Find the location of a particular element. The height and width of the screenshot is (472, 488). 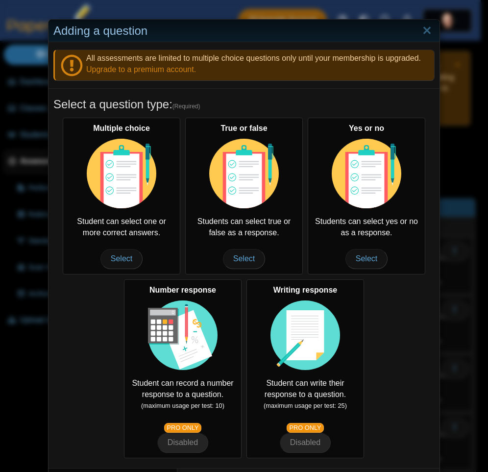

small: (maximum usage per test: 10) is located at coordinates (183, 405).